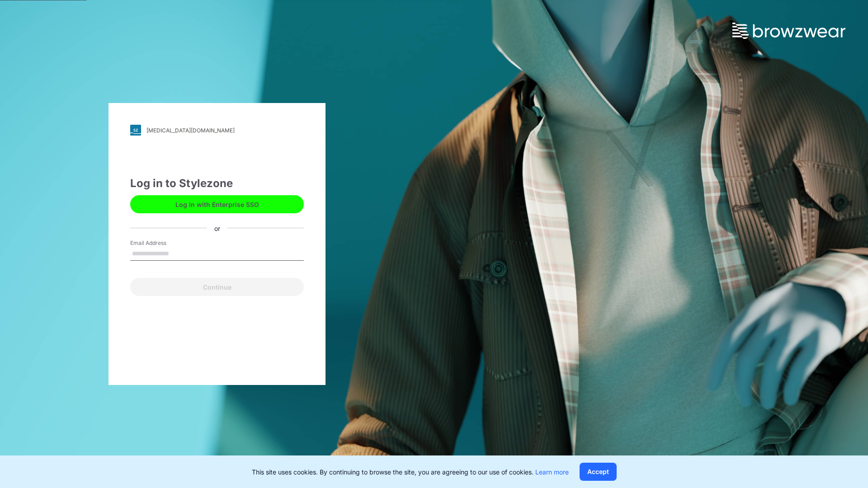 The image size is (868, 488). Describe the element at coordinates (789, 31) in the screenshot. I see `img: browzwear-logo.73288ffb.svg` at that location.